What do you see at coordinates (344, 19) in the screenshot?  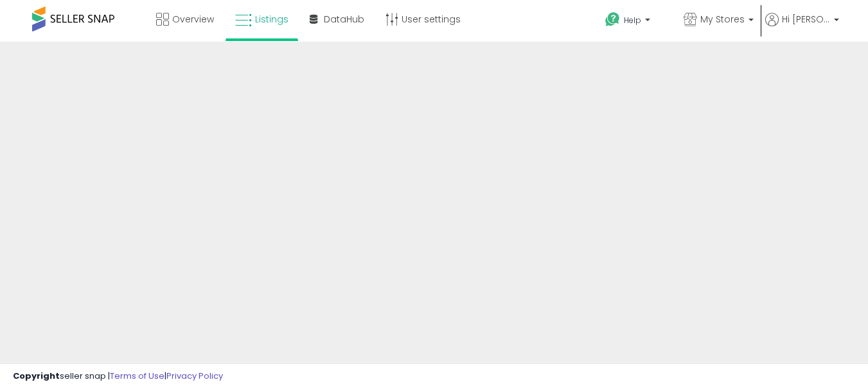 I see `span: DataHub` at bounding box center [344, 19].